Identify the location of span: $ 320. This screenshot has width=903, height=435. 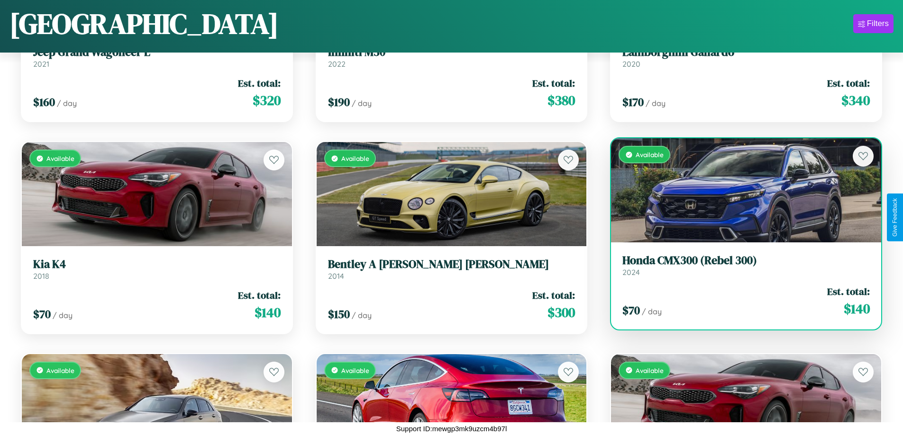
(266, 100).